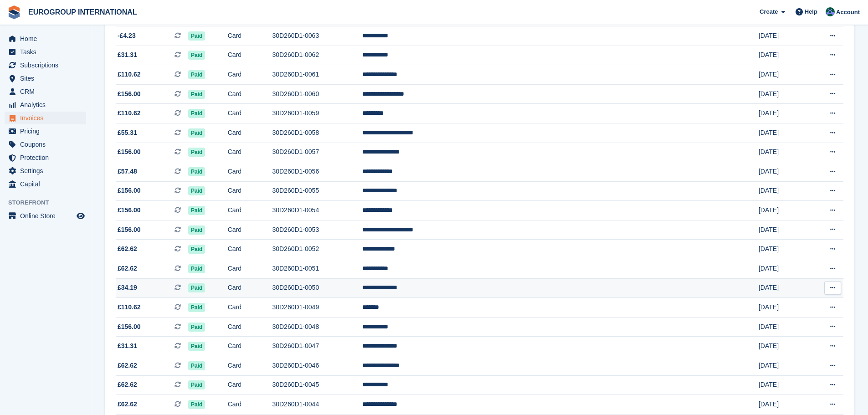 The height and width of the screenshot is (415, 868). What do you see at coordinates (317, 405) in the screenshot?
I see `td: 30D260D1-0044` at bounding box center [317, 405].